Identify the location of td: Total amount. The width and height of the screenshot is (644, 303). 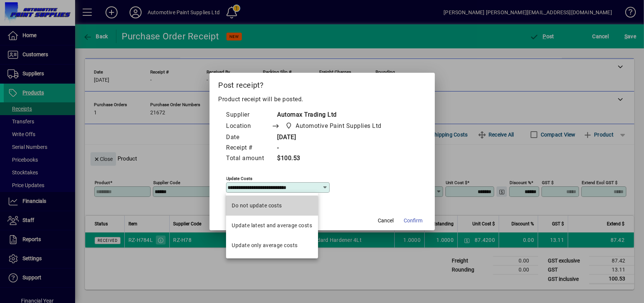
(249, 159).